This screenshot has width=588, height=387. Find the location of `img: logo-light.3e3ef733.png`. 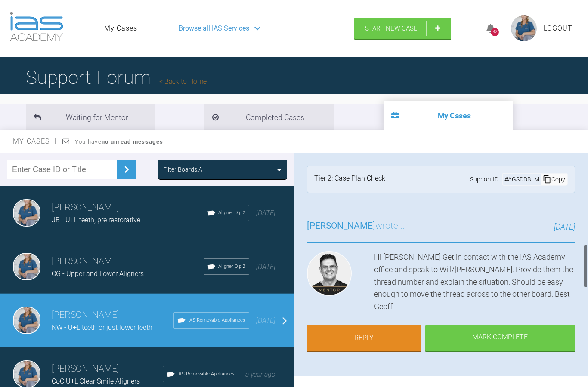

img: logo-light.3e3ef733.png is located at coordinates (37, 27).